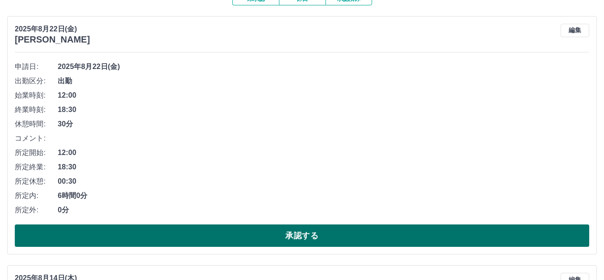  What do you see at coordinates (36, 210) in the screenshot?
I see `span: 所定外:` at bounding box center [36, 210].